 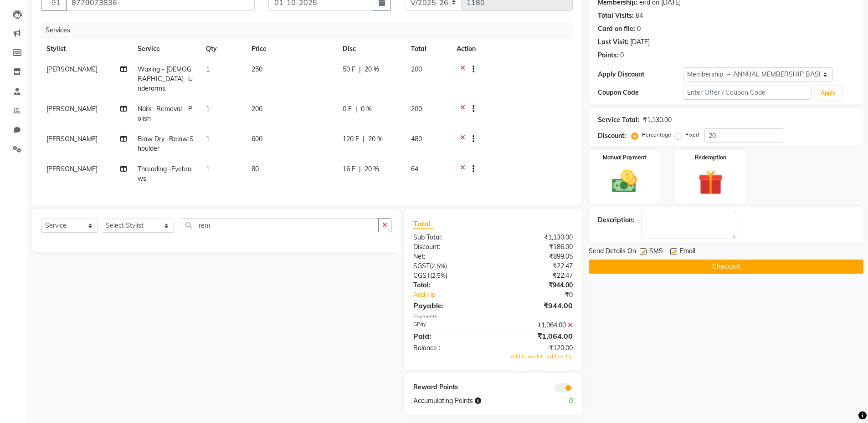 What do you see at coordinates (165, 144) in the screenshot?
I see `span: Blow Dry -Below Shoulder` at bounding box center [165, 144].